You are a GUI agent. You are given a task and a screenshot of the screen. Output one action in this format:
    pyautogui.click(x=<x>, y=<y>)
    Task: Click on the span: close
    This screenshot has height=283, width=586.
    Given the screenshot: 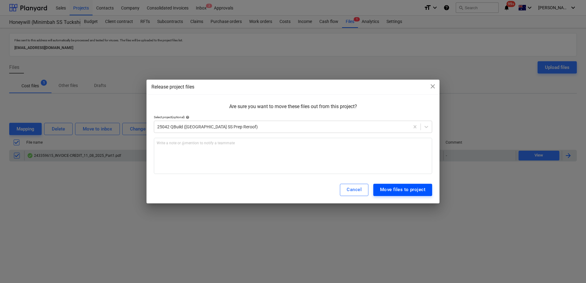 What is the action you would take?
    pyautogui.click(x=433, y=86)
    